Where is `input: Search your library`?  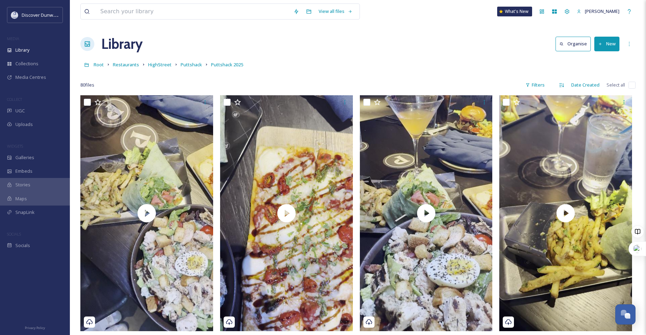
input: Search your library is located at coordinates (193, 12).